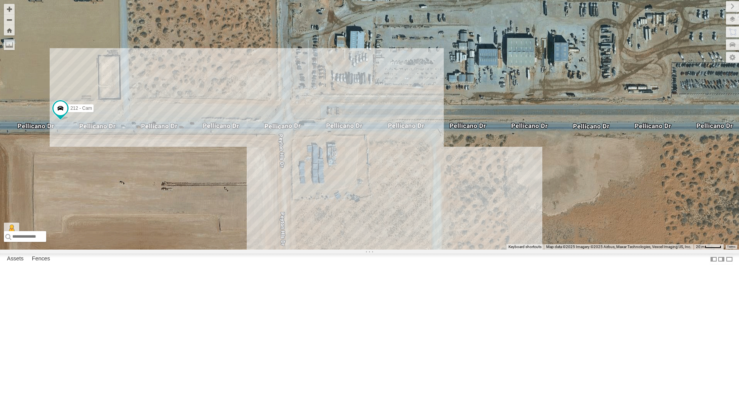  What do you see at coordinates (525, 247) in the screenshot?
I see `button: Keyboard shortcuts` at bounding box center [525, 247].